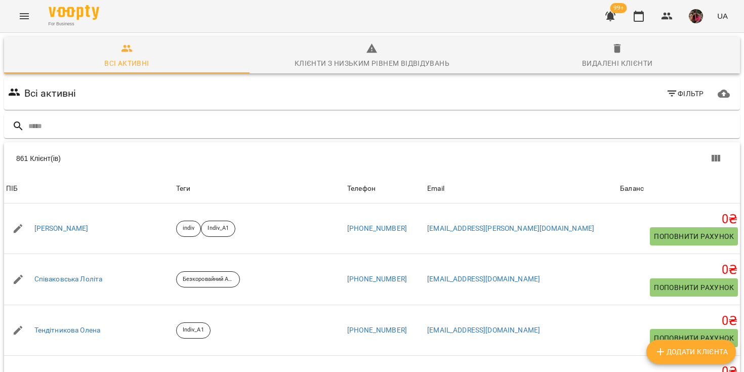 The image size is (744, 372). I want to click on div: 861 Клієнт(ів), so click(199, 158).